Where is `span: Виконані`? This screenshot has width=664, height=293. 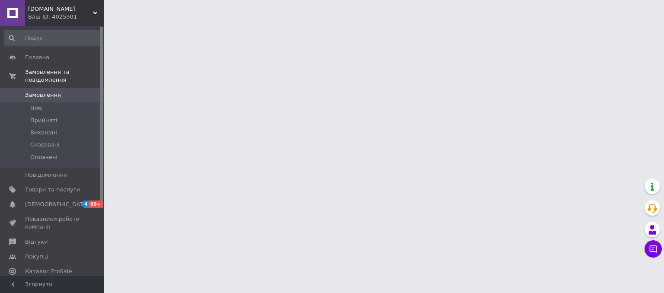 span: Виконані is located at coordinates (44, 133).